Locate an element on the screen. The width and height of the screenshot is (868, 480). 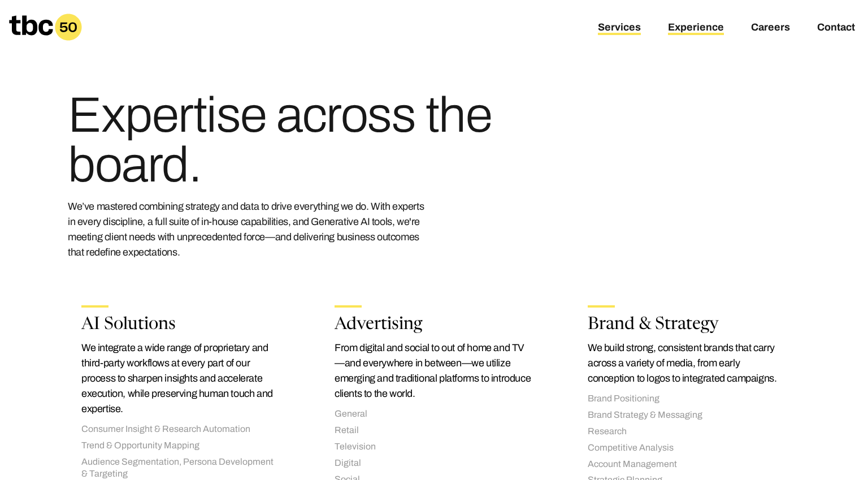
li: Consumer Insight & Research Automation is located at coordinates (181, 429).